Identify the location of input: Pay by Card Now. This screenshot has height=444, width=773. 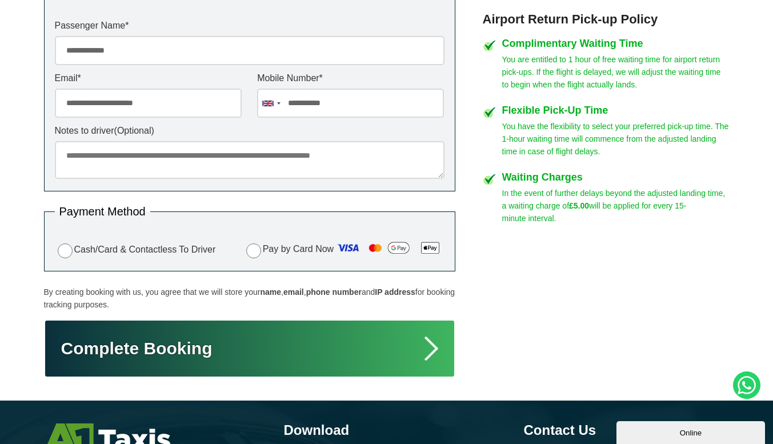
(254, 251).